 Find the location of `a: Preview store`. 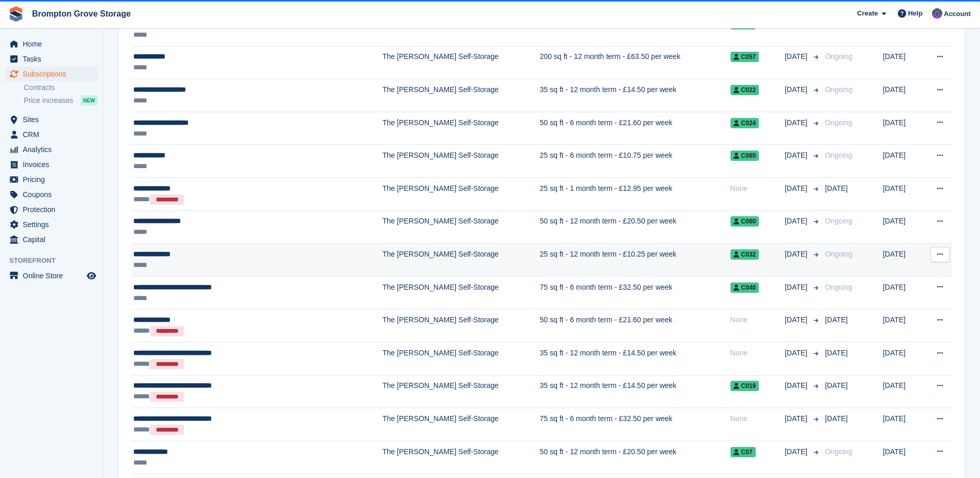

a: Preview store is located at coordinates (92, 275).